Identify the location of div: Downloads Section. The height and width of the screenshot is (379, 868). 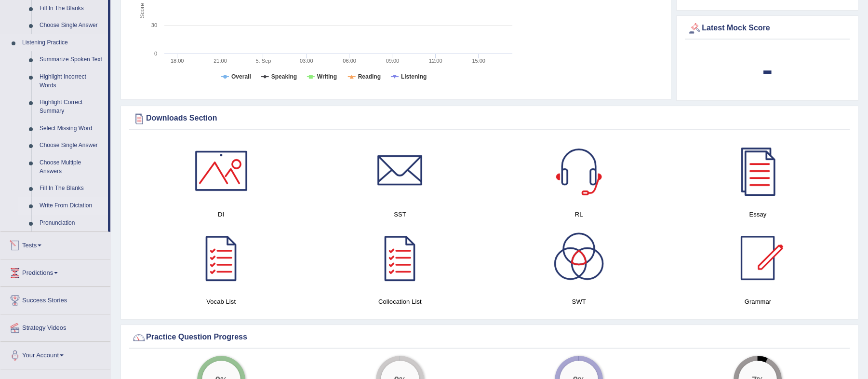
(489, 119).